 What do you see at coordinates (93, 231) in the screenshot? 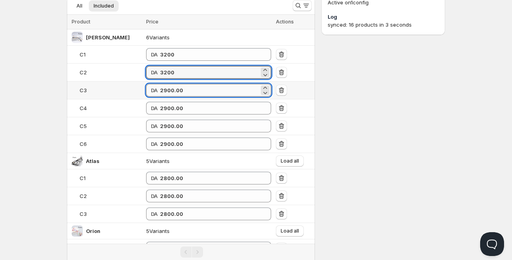
I see `span: Orion` at bounding box center [93, 231].